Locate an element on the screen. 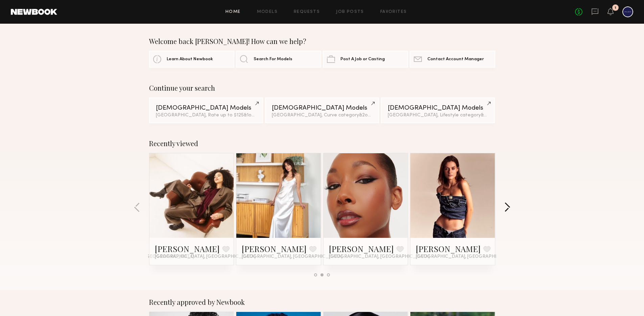  a: Models is located at coordinates (267, 12).